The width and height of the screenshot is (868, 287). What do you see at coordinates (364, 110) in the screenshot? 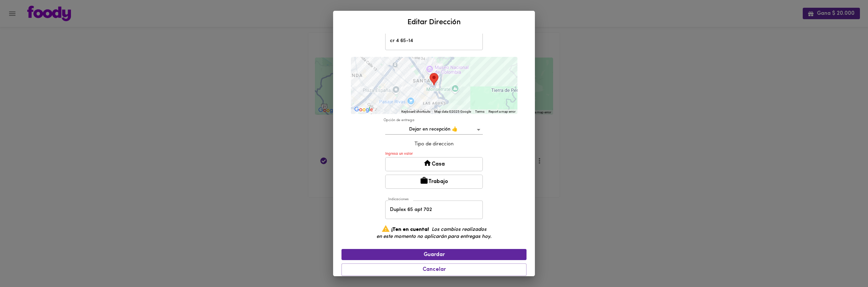
I see `a: Open this area in Google Maps (opens a new window)` at bounding box center [364, 110].